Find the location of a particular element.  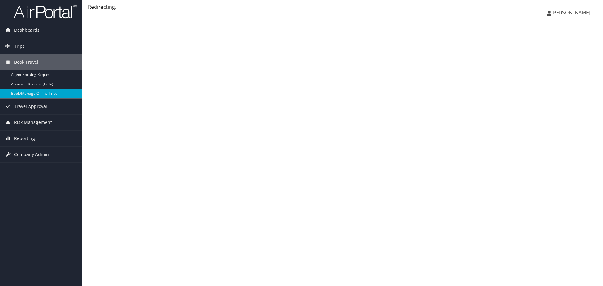

span: Travel Approval is located at coordinates (30, 106).